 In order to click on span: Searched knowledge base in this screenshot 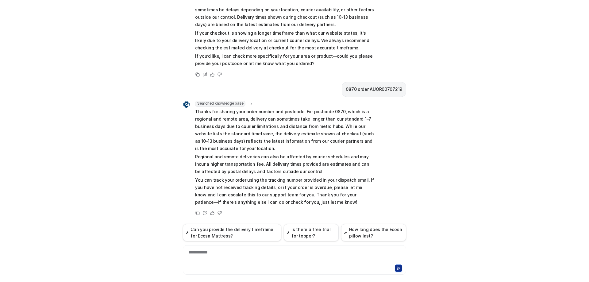, I will do `click(220, 104)`.